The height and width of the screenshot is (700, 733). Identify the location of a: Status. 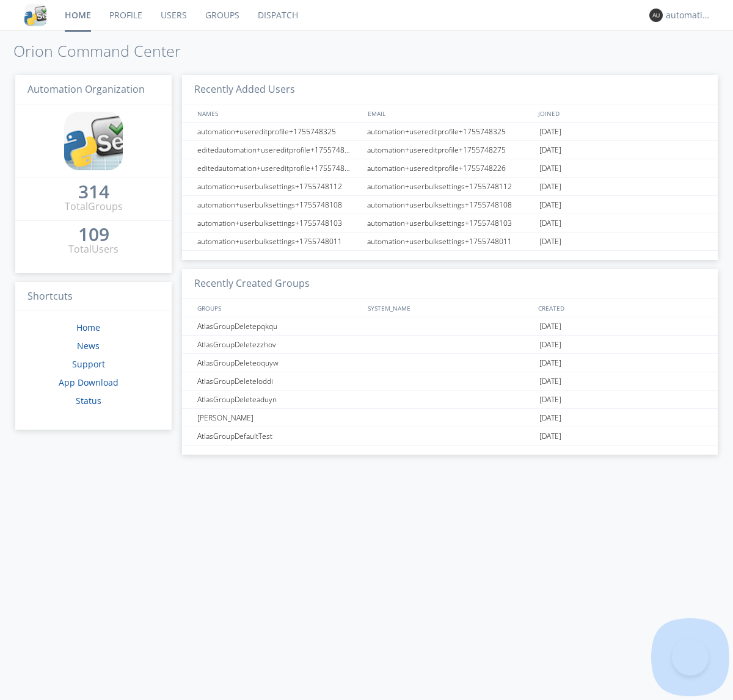
(88, 400).